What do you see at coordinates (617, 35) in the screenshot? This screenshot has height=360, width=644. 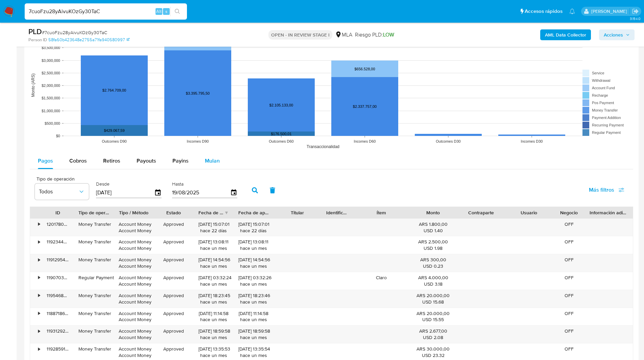 I see `button: Acciones` at bounding box center [617, 35].